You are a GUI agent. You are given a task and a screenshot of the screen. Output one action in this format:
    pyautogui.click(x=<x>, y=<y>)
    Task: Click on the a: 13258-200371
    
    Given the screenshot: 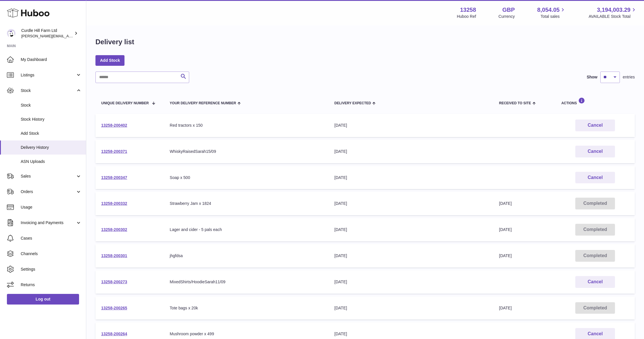 What is the action you would take?
    pyautogui.click(x=114, y=151)
    